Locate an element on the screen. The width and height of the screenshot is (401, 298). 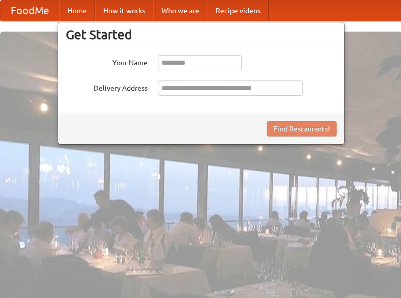
a: FoodMe is located at coordinates (30, 11).